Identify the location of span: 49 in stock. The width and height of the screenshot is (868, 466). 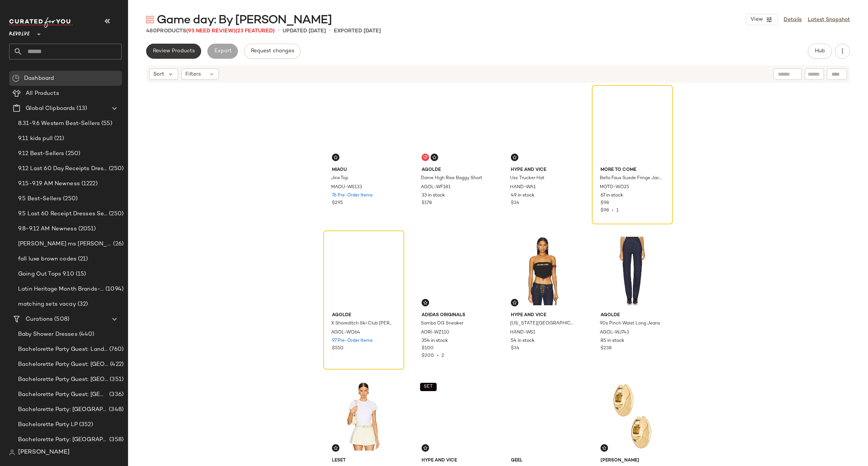
(523, 196).